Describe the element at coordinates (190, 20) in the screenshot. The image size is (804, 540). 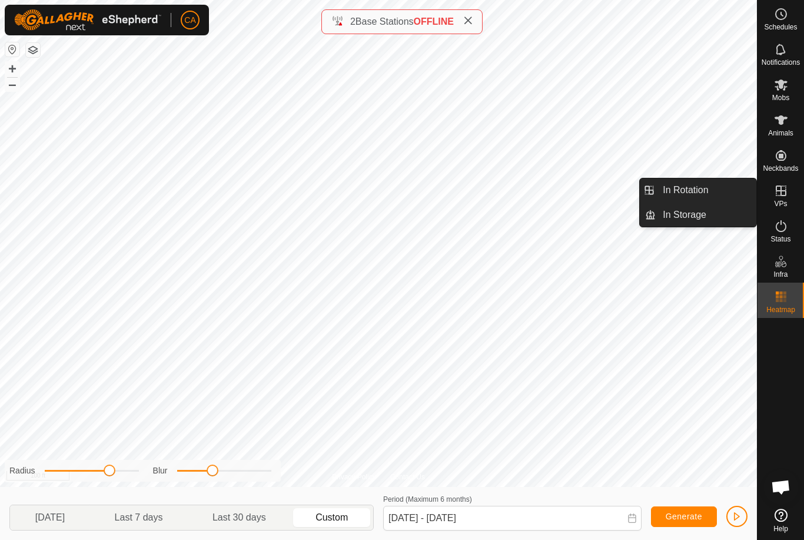
I see `span: CA` at that location.